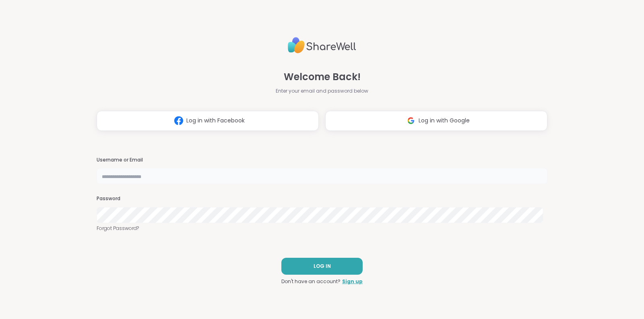 The image size is (644, 319). I want to click on h3: Username or Email, so click(322, 160).